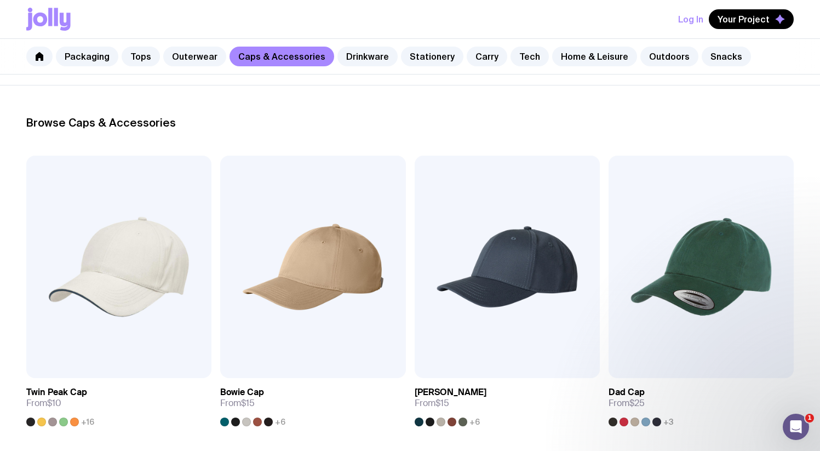 The height and width of the screenshot is (451, 820). I want to click on button: Your Project, so click(751, 19).